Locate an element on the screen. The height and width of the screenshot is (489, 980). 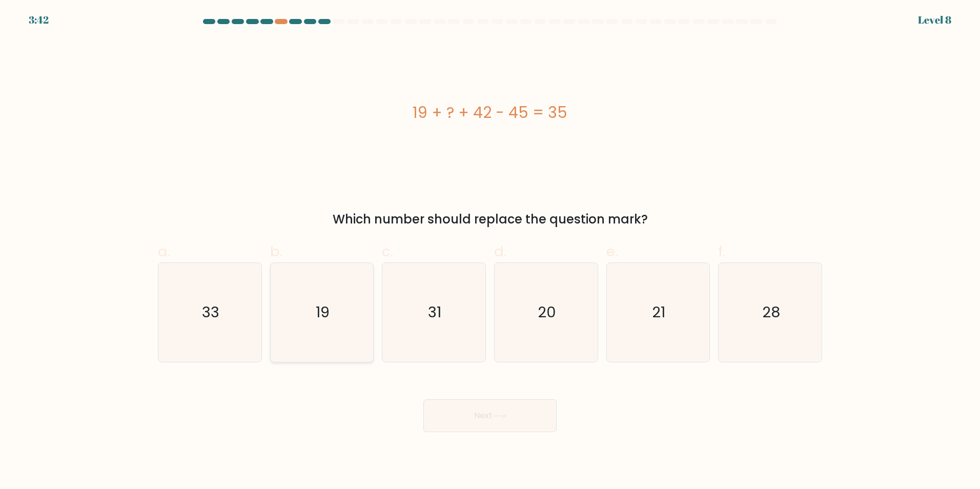
span: f. is located at coordinates (722, 251).